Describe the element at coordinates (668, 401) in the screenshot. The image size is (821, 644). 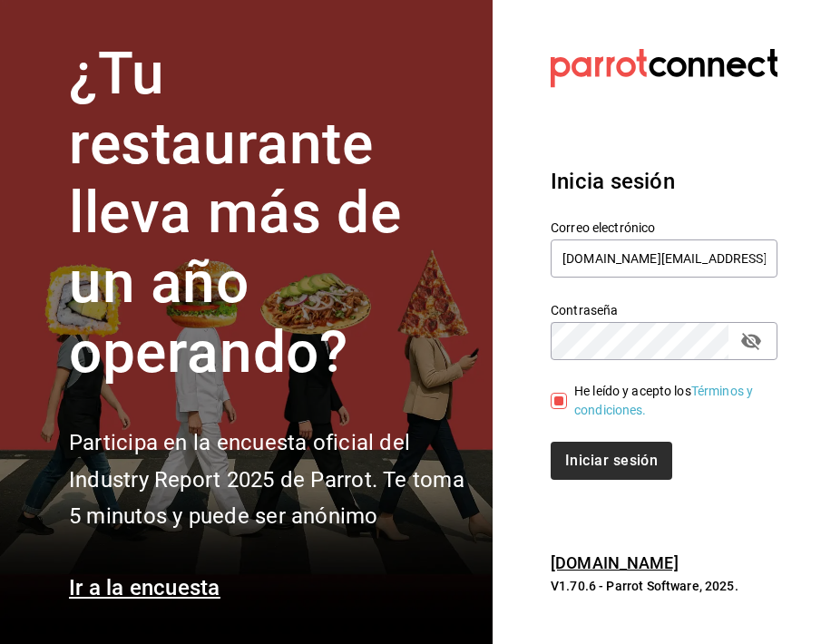
I see `div: He leído y acepto los` at that location.